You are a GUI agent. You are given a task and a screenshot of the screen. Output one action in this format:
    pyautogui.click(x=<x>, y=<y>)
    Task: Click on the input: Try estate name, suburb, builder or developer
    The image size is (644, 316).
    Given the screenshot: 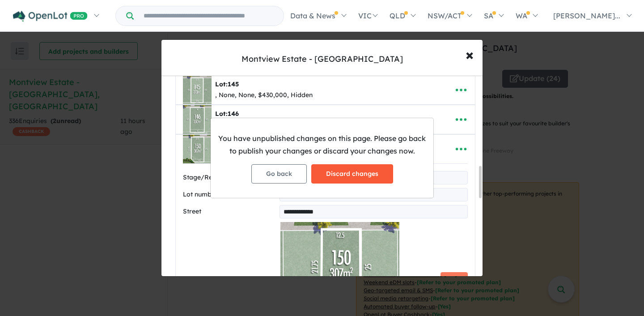 What is the action you would take?
    pyautogui.click(x=209, y=15)
    